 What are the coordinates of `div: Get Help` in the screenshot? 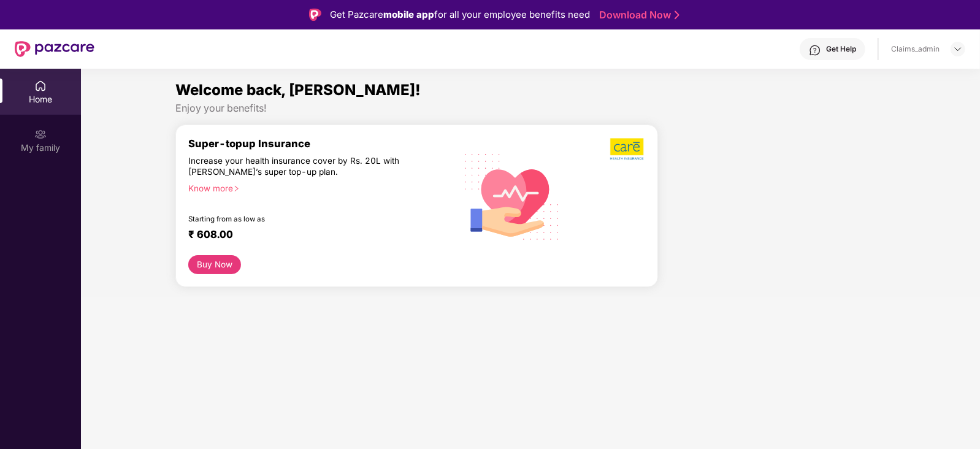 It's located at (841, 49).